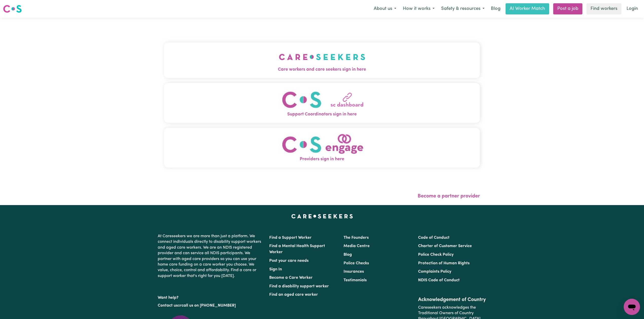  What do you see at coordinates (290, 238) in the screenshot?
I see `a: Find a Support Worker` at bounding box center [290, 238].